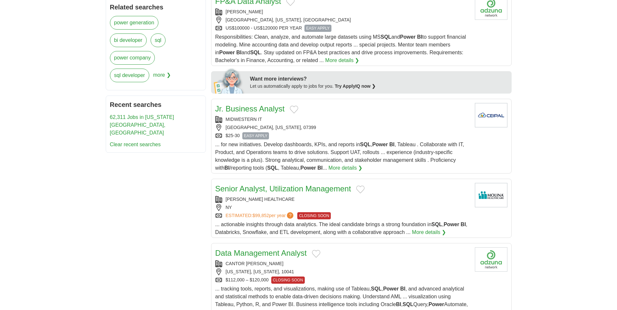 Image resolution: width=617 pixels, height=310 pixels. I want to click on a: power generation, so click(134, 23).